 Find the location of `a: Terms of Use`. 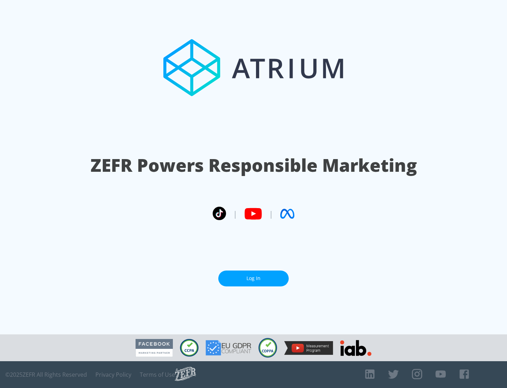

a: Terms of Use is located at coordinates (158, 374).